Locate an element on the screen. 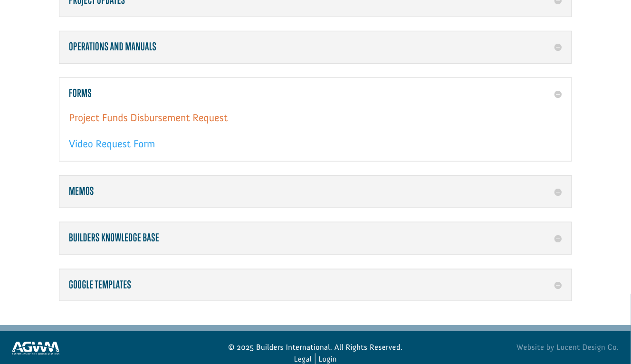 This screenshot has width=631, height=364. a: Video Request Form is located at coordinates (112, 146).